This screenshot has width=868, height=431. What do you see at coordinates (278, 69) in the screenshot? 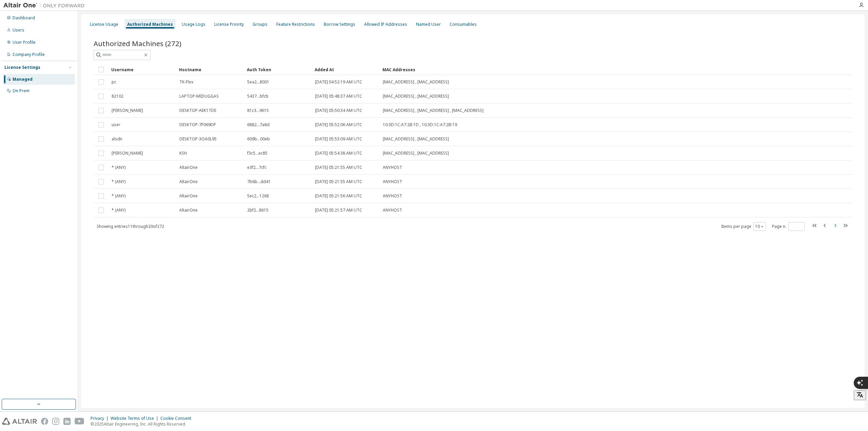
I see `div: Auth Token` at bounding box center [278, 69].